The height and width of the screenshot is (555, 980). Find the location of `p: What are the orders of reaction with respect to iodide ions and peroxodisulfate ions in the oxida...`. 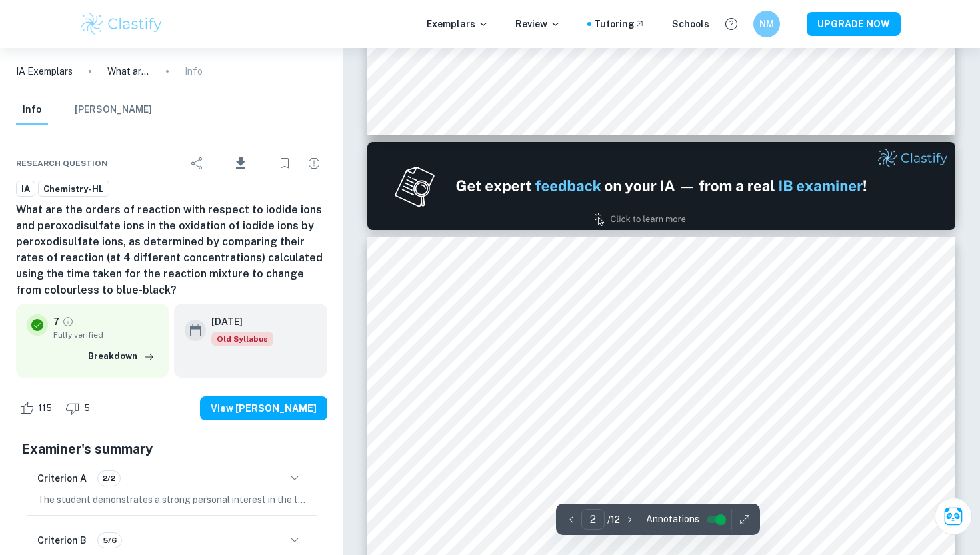

p: What are the orders of reaction with respect to iodide ions and peroxodisulfate ions in the oxida... is located at coordinates (129, 71).